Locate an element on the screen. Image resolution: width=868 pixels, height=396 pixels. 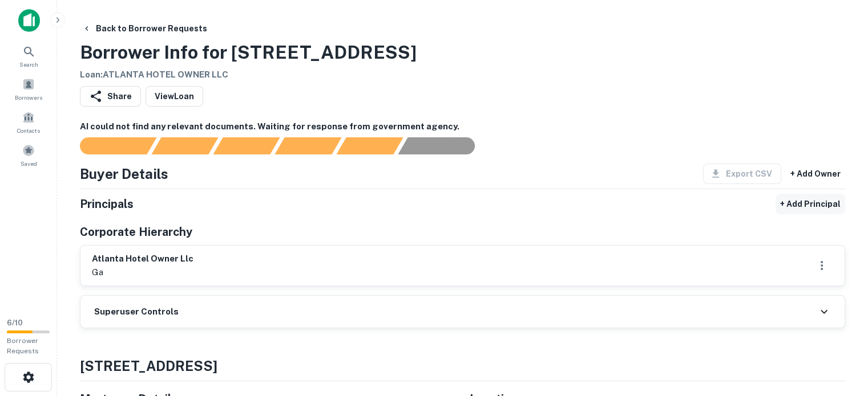
a: Saved is located at coordinates (28, 155).